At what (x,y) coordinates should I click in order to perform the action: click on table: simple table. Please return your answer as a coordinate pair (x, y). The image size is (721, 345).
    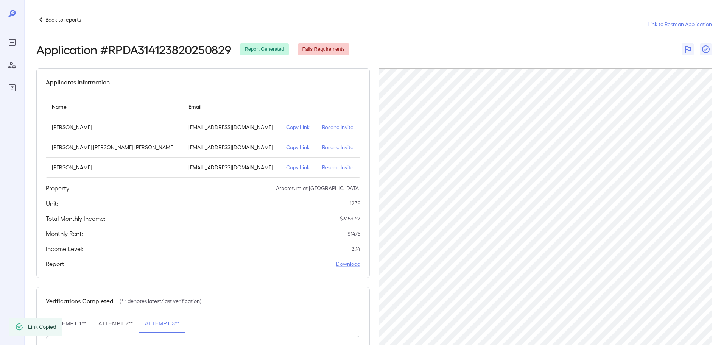
    Looking at the image, I should click on (203, 137).